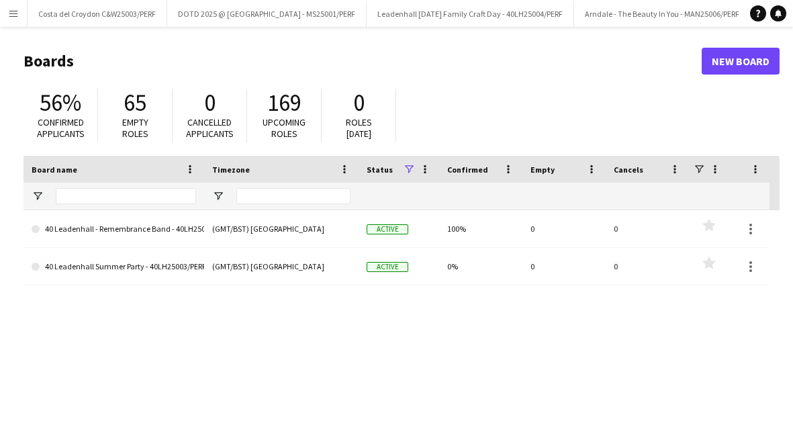 This screenshot has height=448, width=793. Describe the element at coordinates (135, 128) in the screenshot. I see `span: Empty roles` at that location.